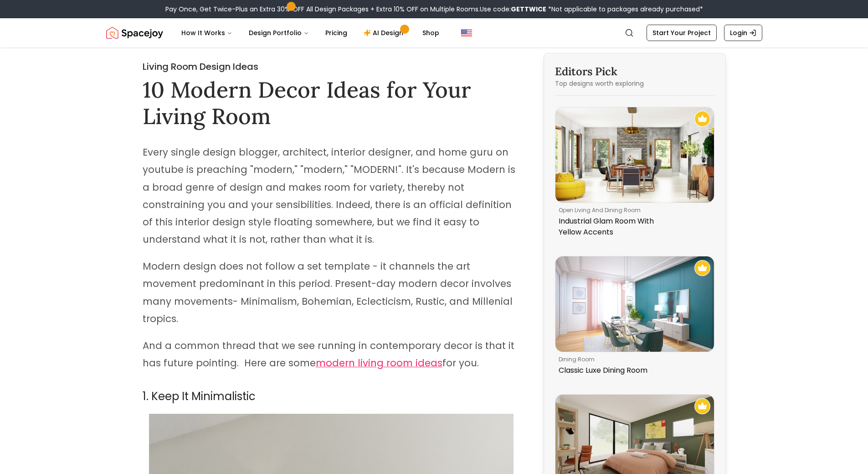  I want to click on a: Spacejoy, so click(135, 33).